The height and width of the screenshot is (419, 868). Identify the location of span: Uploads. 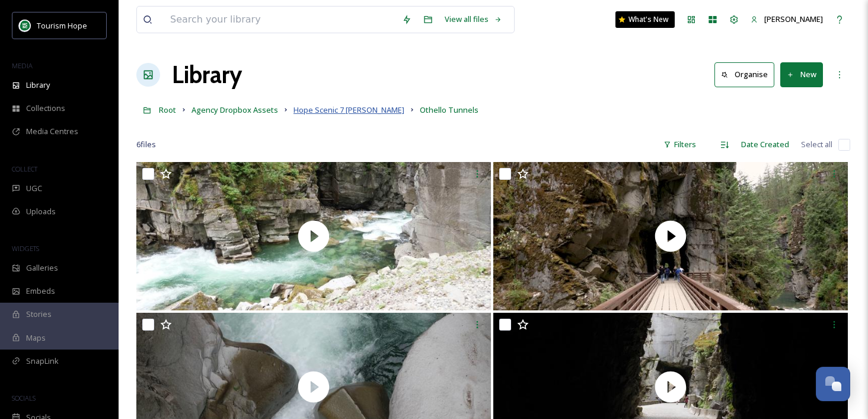
(41, 212).